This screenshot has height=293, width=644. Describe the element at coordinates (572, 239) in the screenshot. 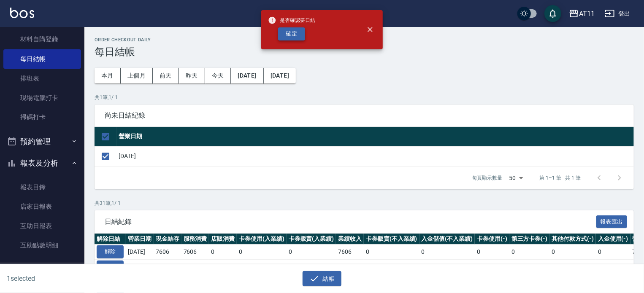

I see `th: 其他付款方式(-)` at that location.